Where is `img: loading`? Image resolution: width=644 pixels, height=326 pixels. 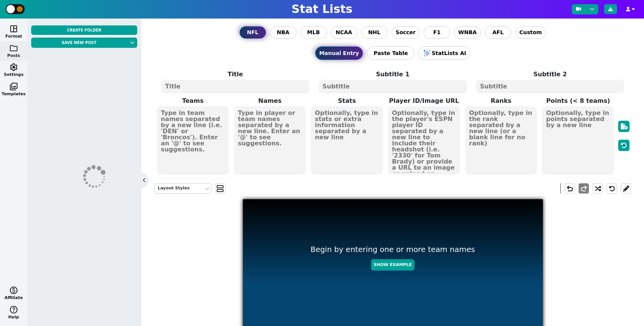
img: loading is located at coordinates (94, 176).